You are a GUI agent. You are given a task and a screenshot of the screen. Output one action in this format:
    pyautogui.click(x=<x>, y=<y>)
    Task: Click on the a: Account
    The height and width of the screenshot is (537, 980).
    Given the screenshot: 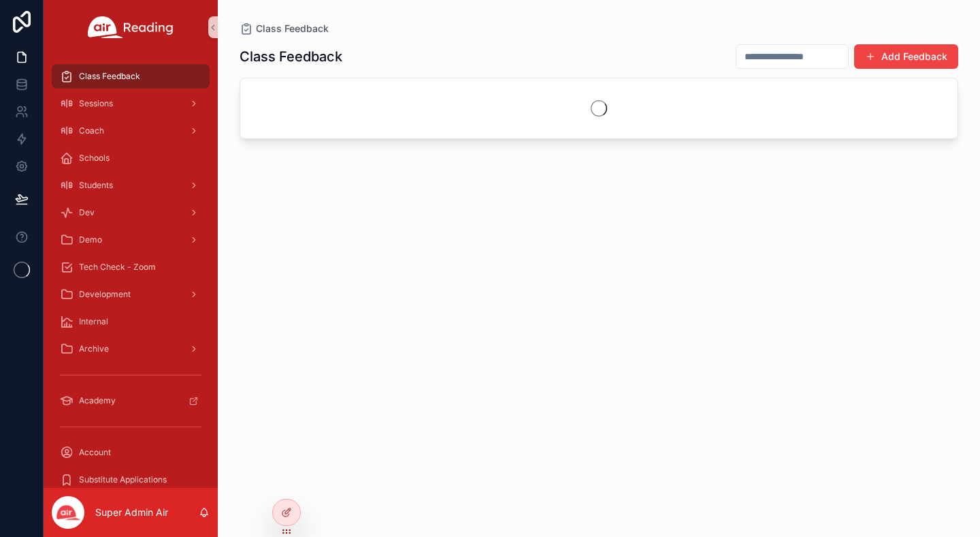 What is the action you would take?
    pyautogui.click(x=131, y=452)
    